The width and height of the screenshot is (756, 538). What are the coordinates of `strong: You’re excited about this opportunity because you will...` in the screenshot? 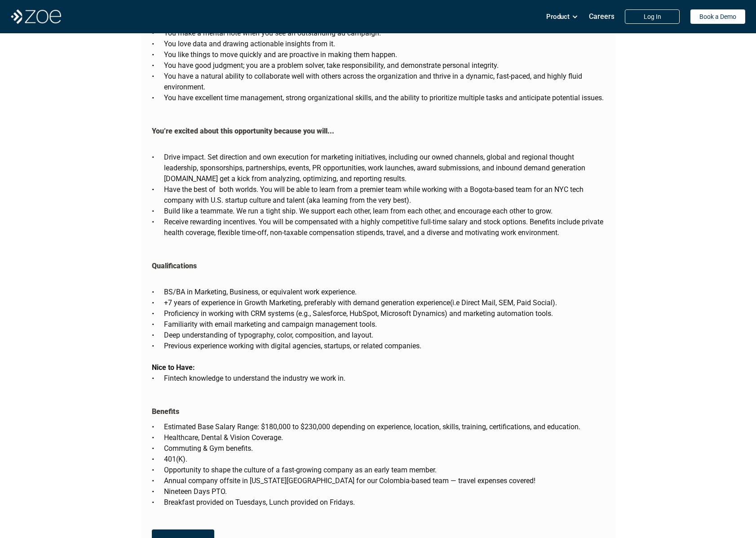 It's located at (243, 131).